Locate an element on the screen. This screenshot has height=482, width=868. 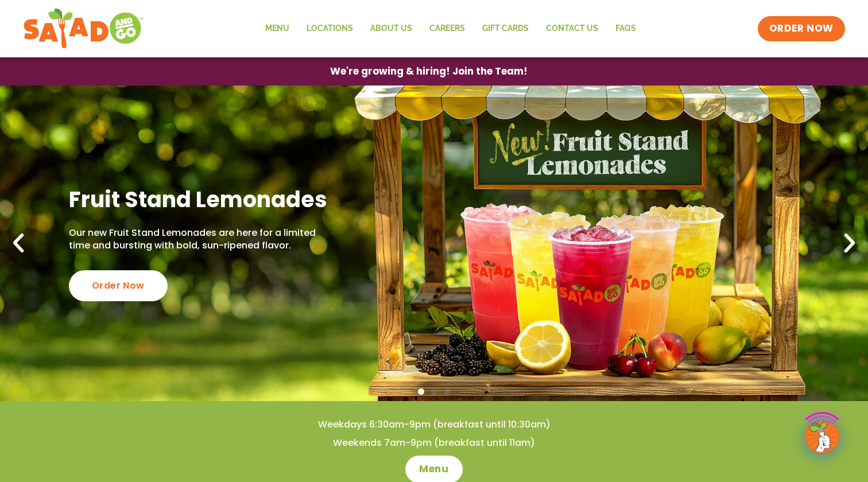
span: Go to slide 2 is located at coordinates (434, 391).